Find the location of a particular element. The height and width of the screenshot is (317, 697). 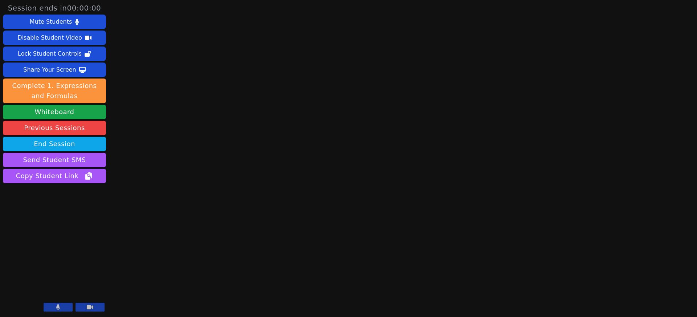

span: Session ends in is located at coordinates (54, 8).